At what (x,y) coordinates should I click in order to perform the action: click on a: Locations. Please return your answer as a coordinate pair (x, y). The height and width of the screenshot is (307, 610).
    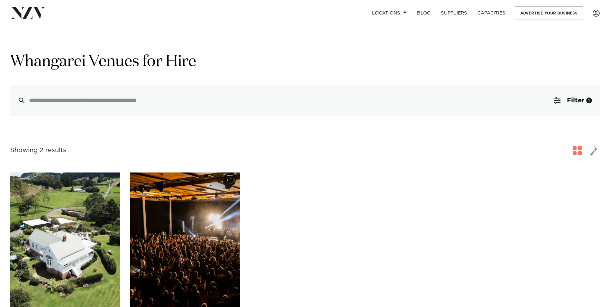
    Looking at the image, I should click on (389, 13).